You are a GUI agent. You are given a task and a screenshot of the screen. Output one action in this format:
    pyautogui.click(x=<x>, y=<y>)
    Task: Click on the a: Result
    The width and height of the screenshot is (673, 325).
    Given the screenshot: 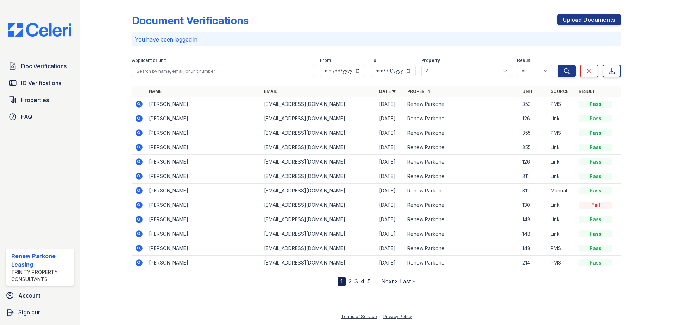 What is the action you would take?
    pyautogui.click(x=587, y=91)
    